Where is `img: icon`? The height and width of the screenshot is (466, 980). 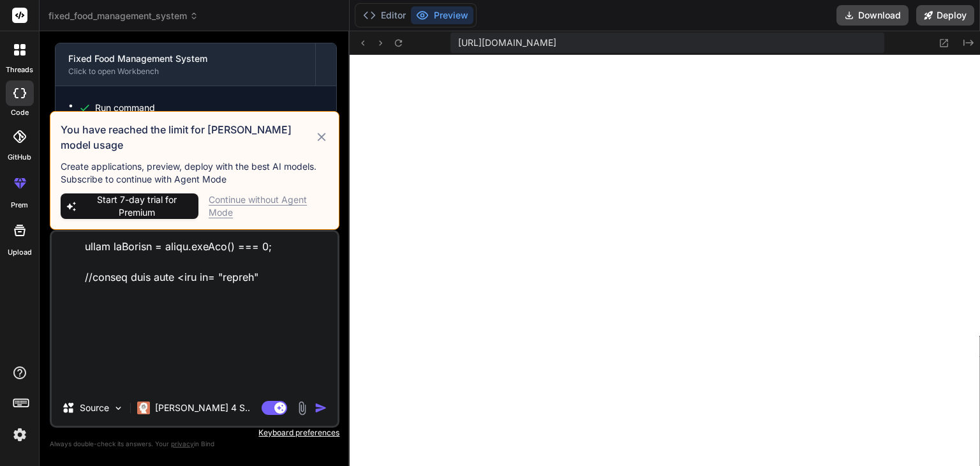
img: icon is located at coordinates (321, 407).